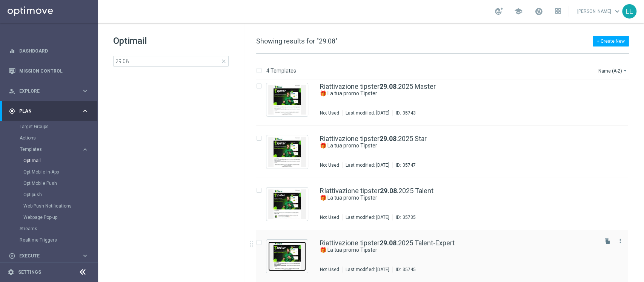  What do you see at coordinates (376, 191) in the screenshot?
I see `a: RIattivazione tipster29.08.2025 Talent` at bounding box center [376, 191].